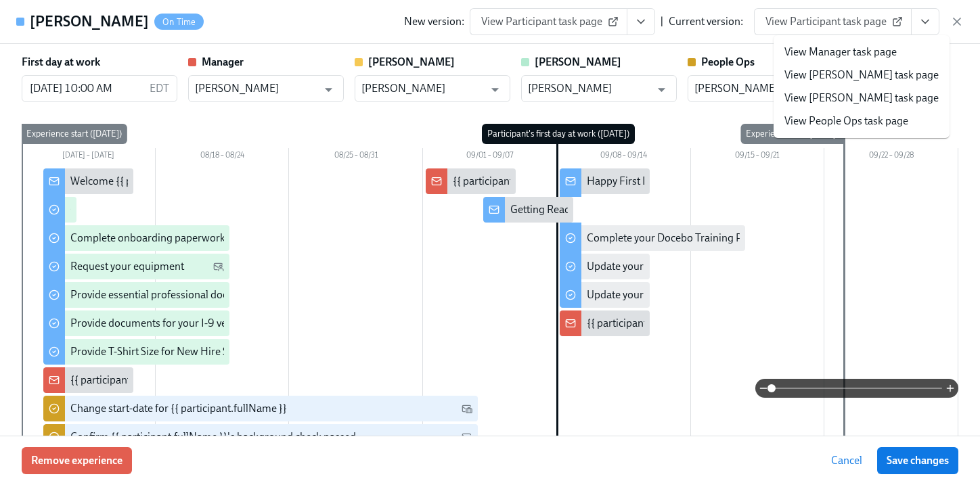  I want to click on div: 08/25 – 08/31, so click(356, 157).